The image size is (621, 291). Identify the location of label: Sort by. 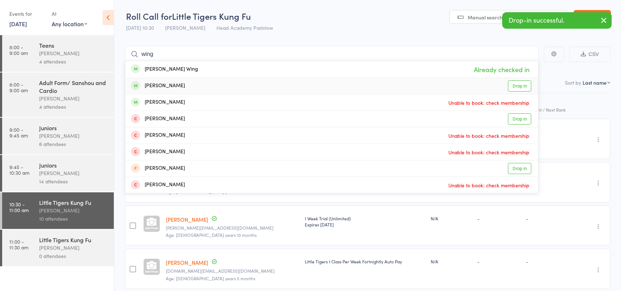
(572, 83).